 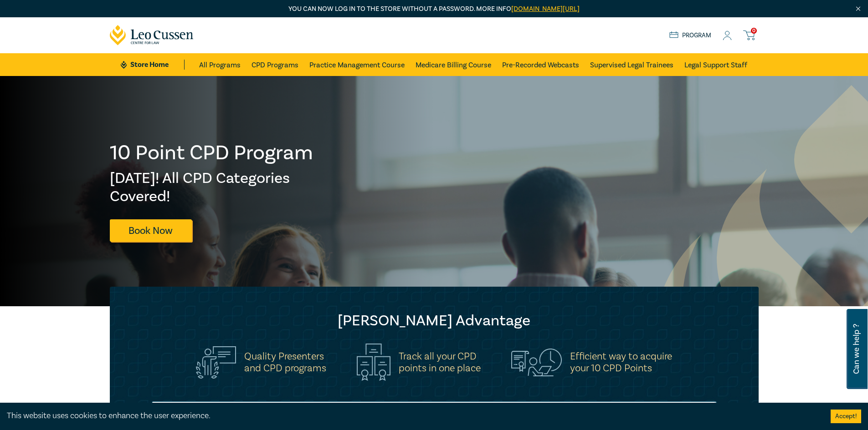 I want to click on a: CPD Programs, so click(x=275, y=65).